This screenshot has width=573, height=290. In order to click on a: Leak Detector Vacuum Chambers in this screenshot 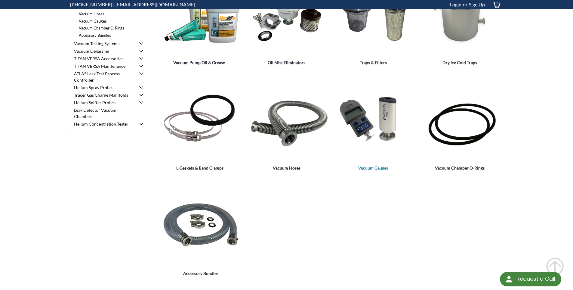, I will do `click(103, 113)`.